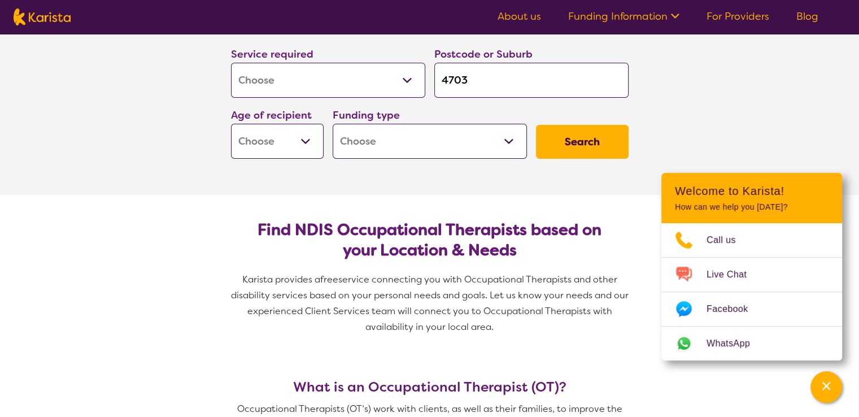 The height and width of the screenshot is (417, 859). What do you see at coordinates (42, 17) in the screenshot?
I see `img: Karista logo` at bounding box center [42, 17].